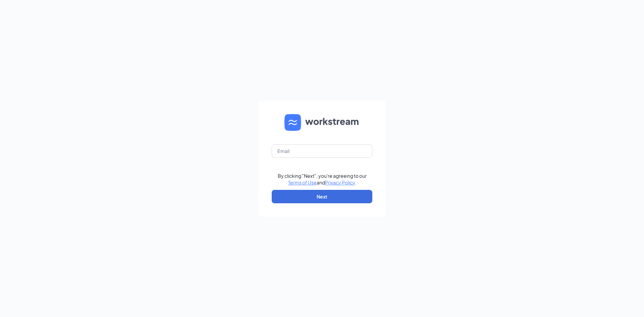  What do you see at coordinates (322, 151) in the screenshot?
I see `input: Email` at bounding box center [322, 151].